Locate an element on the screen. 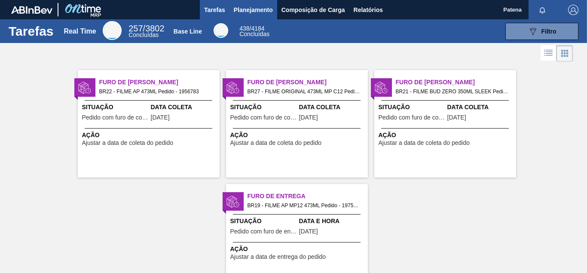 The width and height of the screenshot is (587, 273). img: Logout is located at coordinates (573, 10).